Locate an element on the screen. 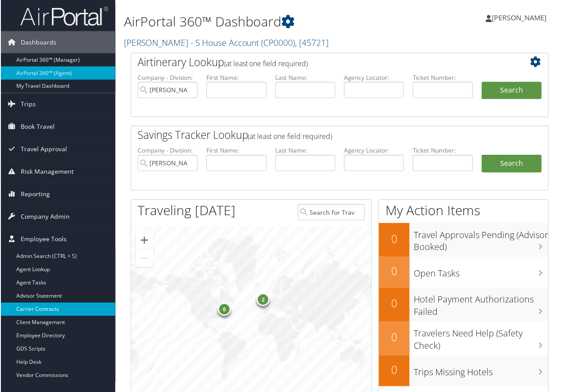 The width and height of the screenshot is (561, 392). span: Employee Tools is located at coordinates (43, 239).